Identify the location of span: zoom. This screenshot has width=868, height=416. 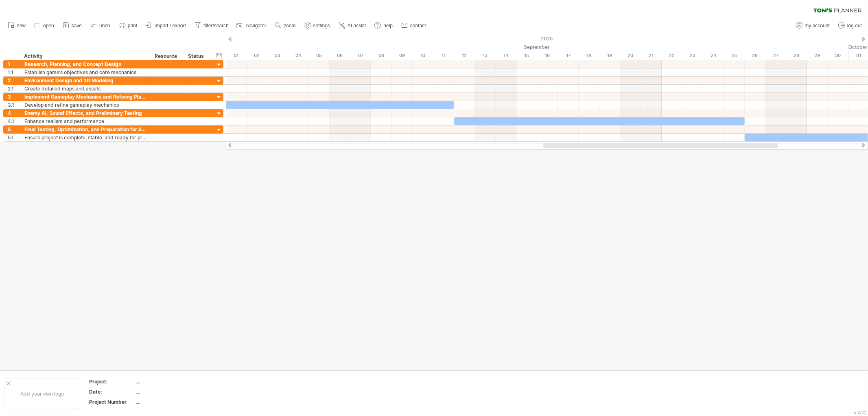
(289, 26).